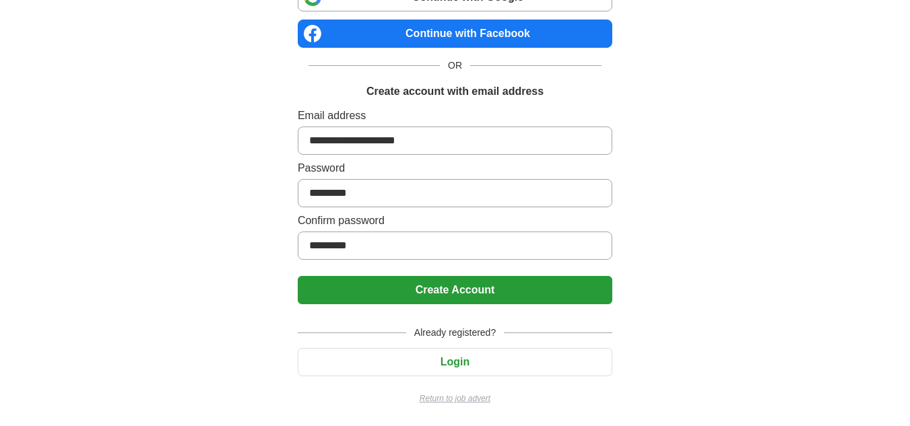 This screenshot has height=426, width=910. Describe the element at coordinates (455, 116) in the screenshot. I see `label: Email address` at that location.